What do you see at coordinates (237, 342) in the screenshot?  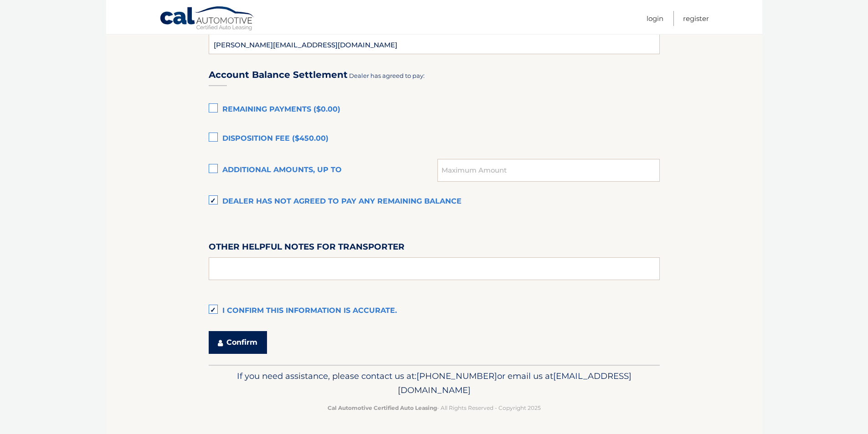 I see `button: Confirm` at bounding box center [237, 342].